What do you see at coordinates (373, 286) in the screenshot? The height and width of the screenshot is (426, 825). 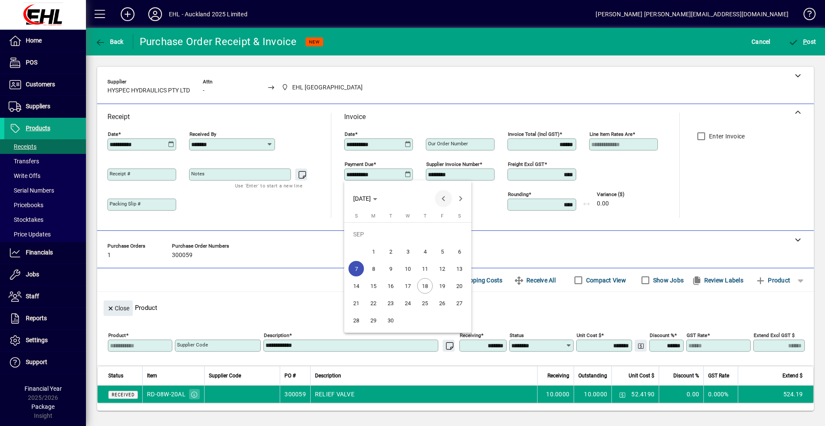 I see `button: Mon Sep 15 2025` at bounding box center [373, 286].